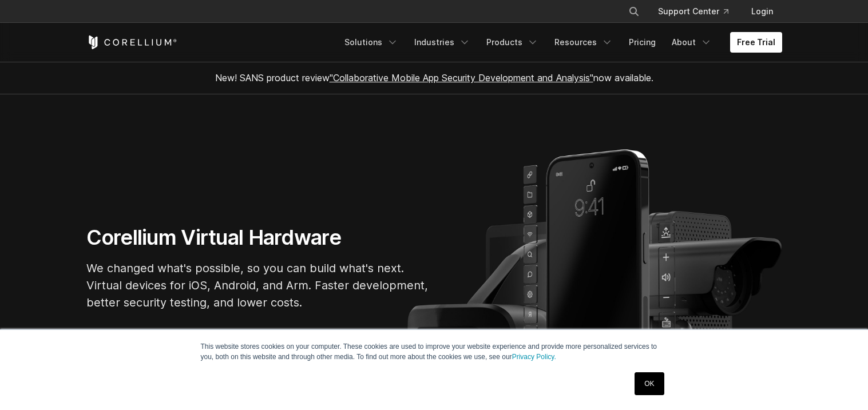  I want to click on button: Search, so click(634, 12).